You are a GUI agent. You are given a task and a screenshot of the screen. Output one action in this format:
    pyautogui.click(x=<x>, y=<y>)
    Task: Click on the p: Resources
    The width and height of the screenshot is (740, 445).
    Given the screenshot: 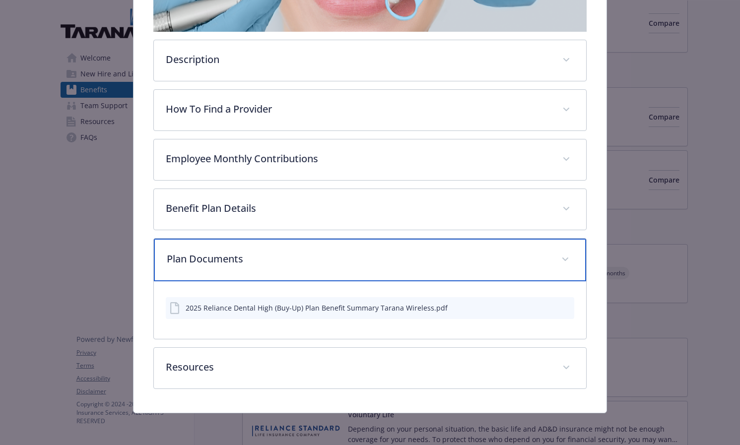 What is the action you would take?
    pyautogui.click(x=358, y=367)
    